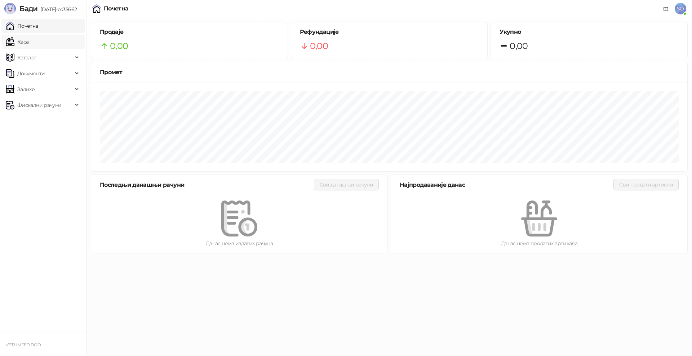 The image size is (692, 356). What do you see at coordinates (506, 185) in the screenshot?
I see `div: Најпродаваније данас` at bounding box center [506, 185].